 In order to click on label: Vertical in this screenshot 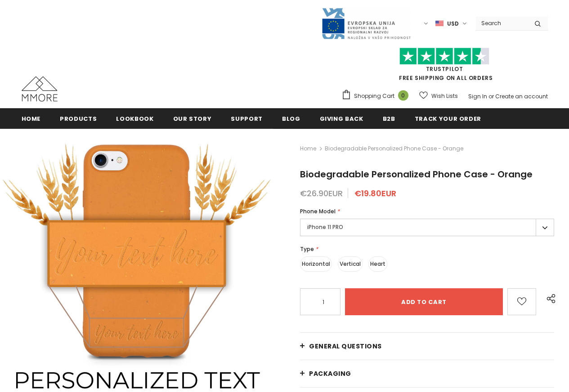, I will do `click(350, 265)`.